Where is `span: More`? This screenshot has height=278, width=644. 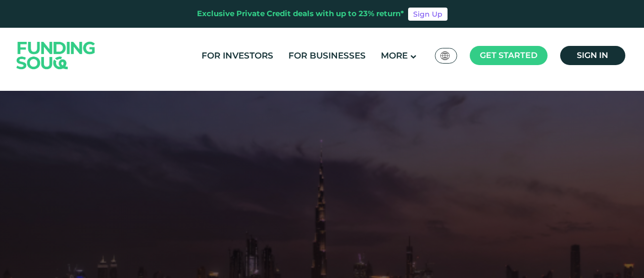 span: More is located at coordinates (394, 55).